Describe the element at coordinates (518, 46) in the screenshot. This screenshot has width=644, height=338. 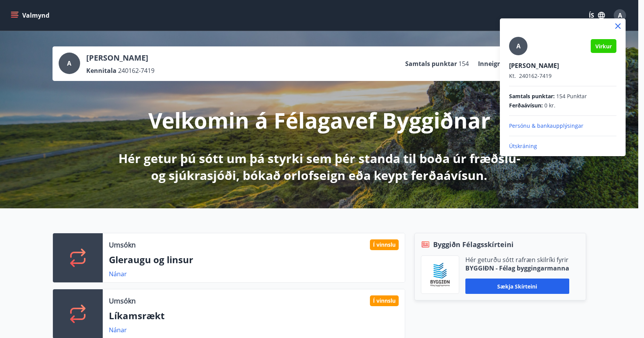
I see `span: A` at that location.